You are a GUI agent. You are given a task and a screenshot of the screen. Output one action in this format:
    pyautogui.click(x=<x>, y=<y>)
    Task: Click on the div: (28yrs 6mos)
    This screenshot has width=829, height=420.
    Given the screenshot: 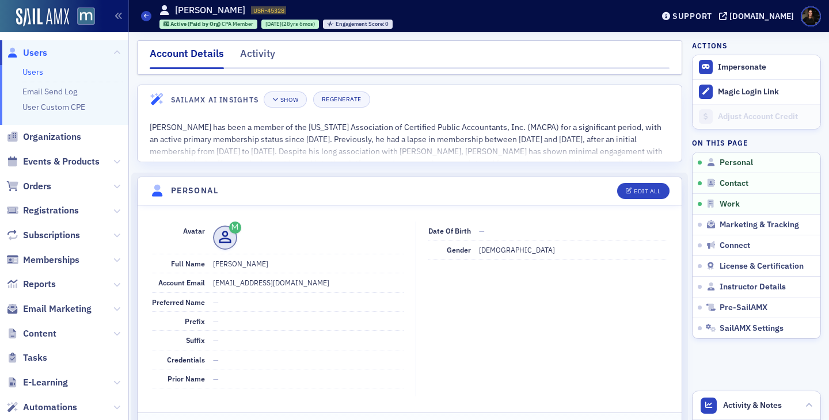 What is the action you would take?
    pyautogui.click(x=290, y=24)
    